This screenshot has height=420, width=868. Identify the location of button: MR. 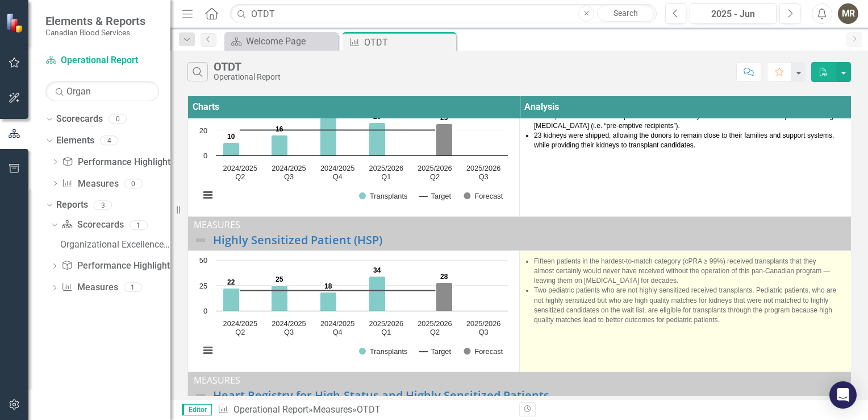
(849, 14).